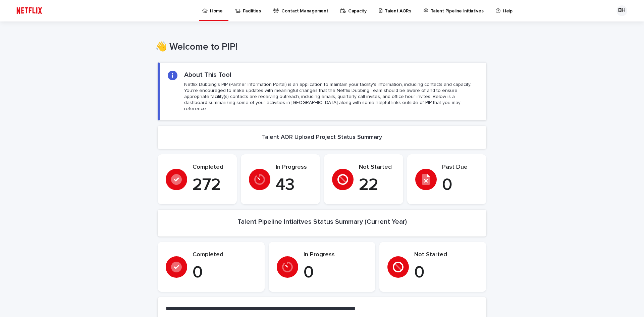  What do you see at coordinates (460, 168) in the screenshot?
I see `p: Past Due` at bounding box center [460, 168].